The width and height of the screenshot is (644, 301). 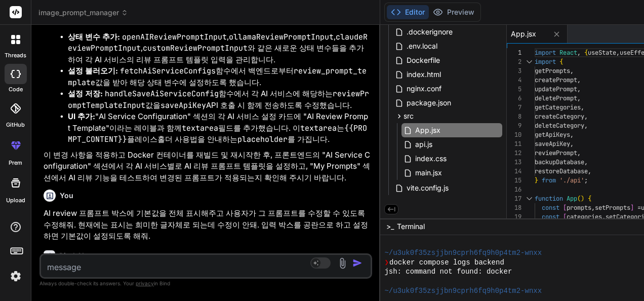 I want to click on span: getCategories, so click(x=557, y=107).